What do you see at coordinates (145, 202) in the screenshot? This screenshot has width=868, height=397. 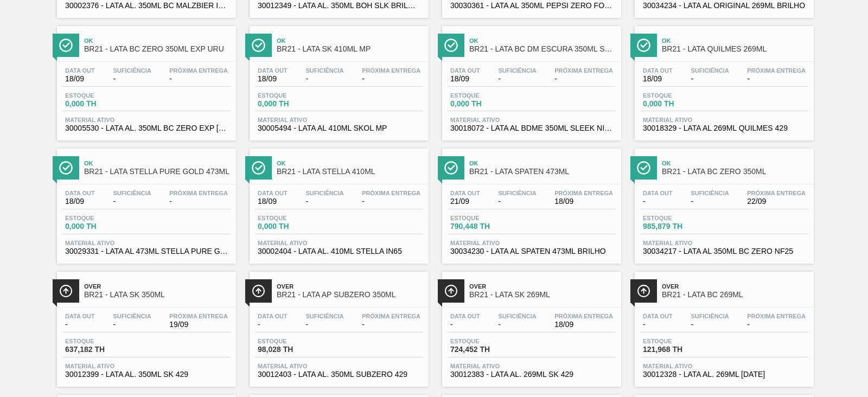 I see `a: ÍconeOkBR21 - LATA STELLA PURE GOLD 473MLData out18/09Suficiência-Próxima Entrega-Estoque0,000 TH...` at bounding box center [145, 202].